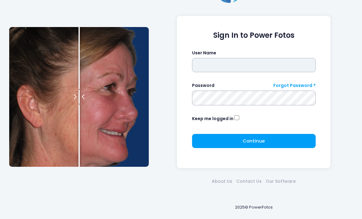 The image size is (362, 219). I want to click on a: Forgot Password ?, so click(294, 85).